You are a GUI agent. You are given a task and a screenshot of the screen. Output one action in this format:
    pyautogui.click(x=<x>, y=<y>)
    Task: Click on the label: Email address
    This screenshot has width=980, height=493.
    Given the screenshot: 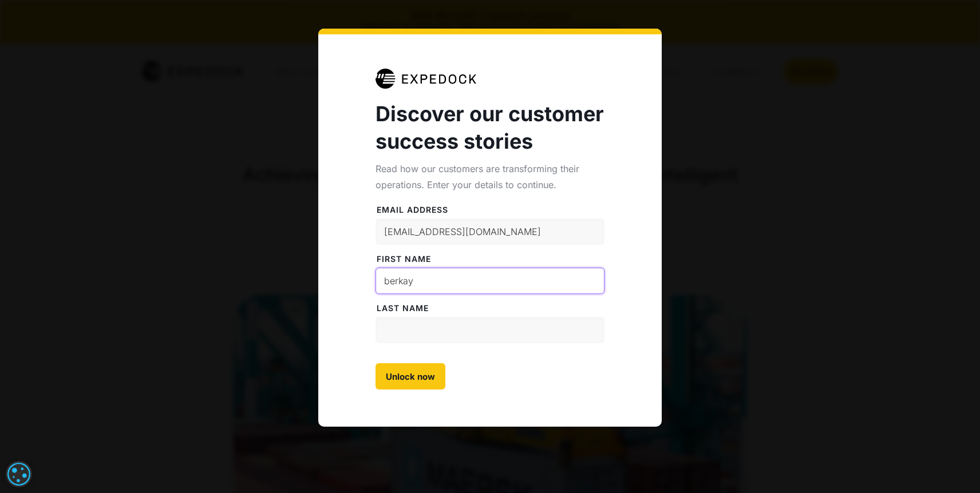 What is the action you would take?
    pyautogui.click(x=490, y=210)
    